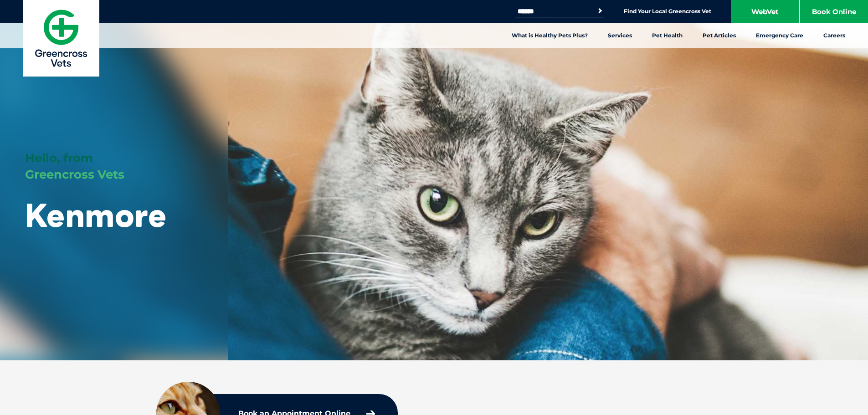 The width and height of the screenshot is (868, 415). Describe the element at coordinates (600, 11) in the screenshot. I see `button: Search` at that location.